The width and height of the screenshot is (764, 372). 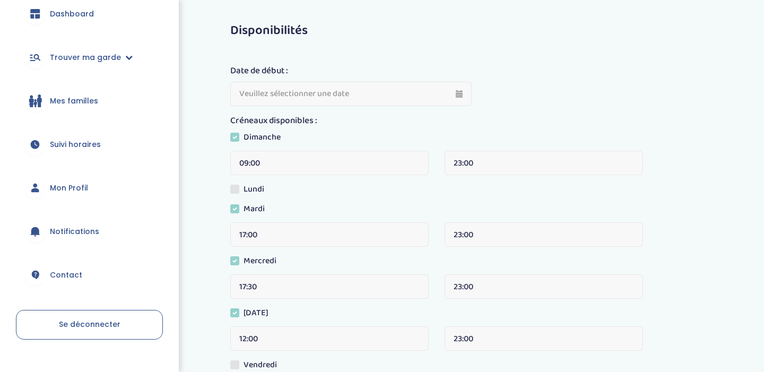 I want to click on a: Trouver ma garde, so click(x=89, y=57).